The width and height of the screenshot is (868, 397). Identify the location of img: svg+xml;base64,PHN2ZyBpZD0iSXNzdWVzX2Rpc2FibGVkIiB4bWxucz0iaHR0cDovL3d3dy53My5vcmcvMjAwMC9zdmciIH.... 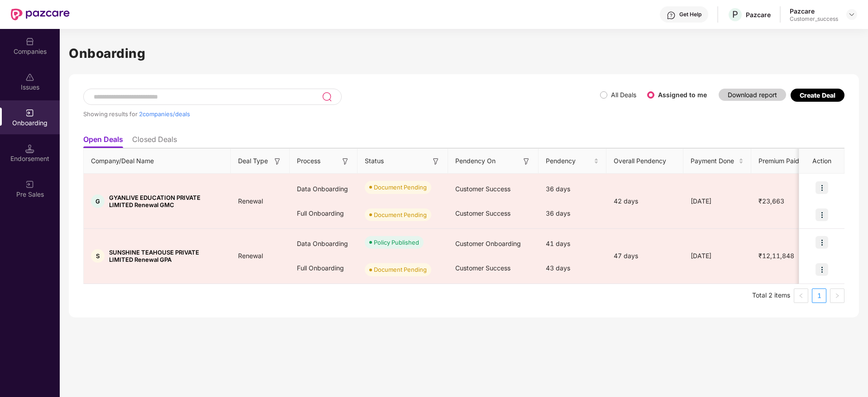
(30, 78).